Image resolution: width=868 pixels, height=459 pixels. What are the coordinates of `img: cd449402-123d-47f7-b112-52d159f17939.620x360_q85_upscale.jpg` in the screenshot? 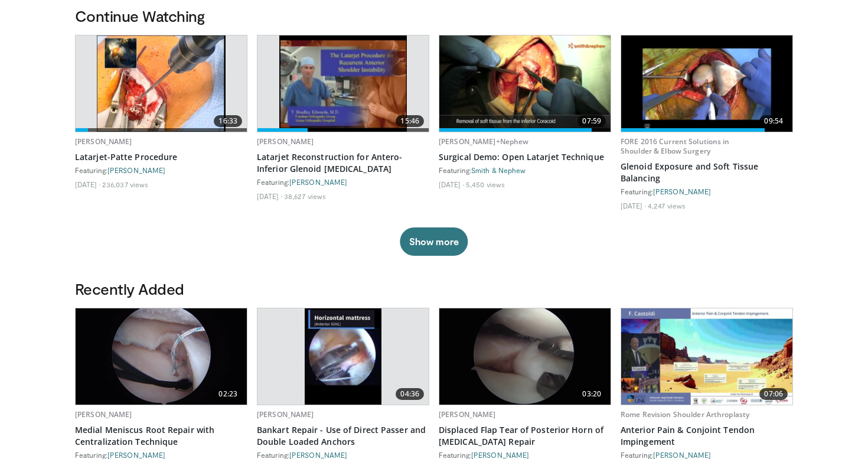 It's located at (343, 356).